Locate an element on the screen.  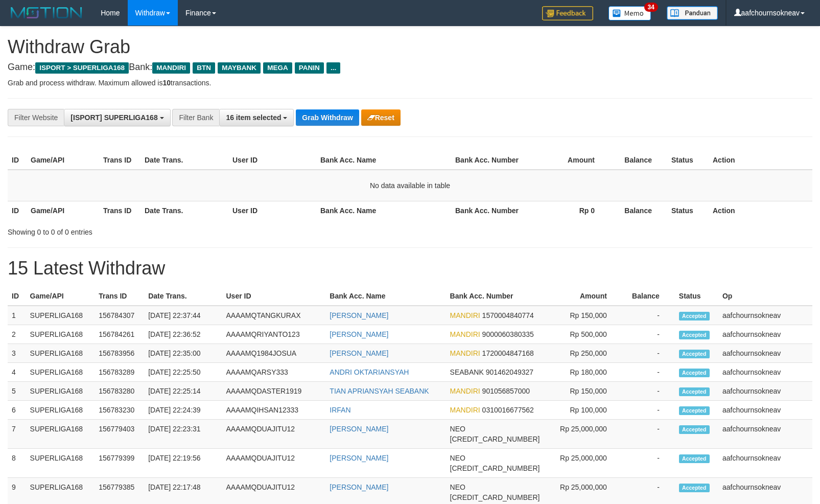
td: AAAAMQARSY333 is located at coordinates (274, 372).